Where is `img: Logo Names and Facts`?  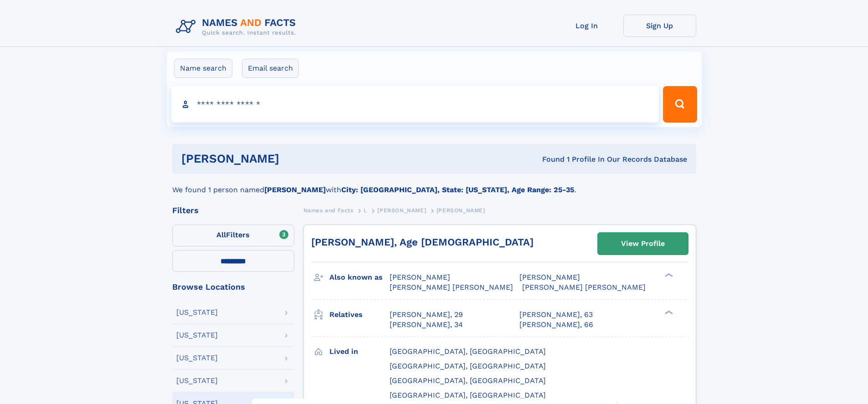
img: Logo Names and Facts is located at coordinates (238, 27).